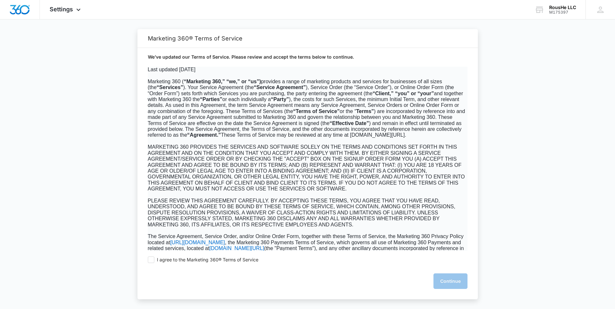  What do you see at coordinates (207, 260) in the screenshot?
I see `span: I agree to the Marketing 360® Terms of Service` at bounding box center [207, 260].